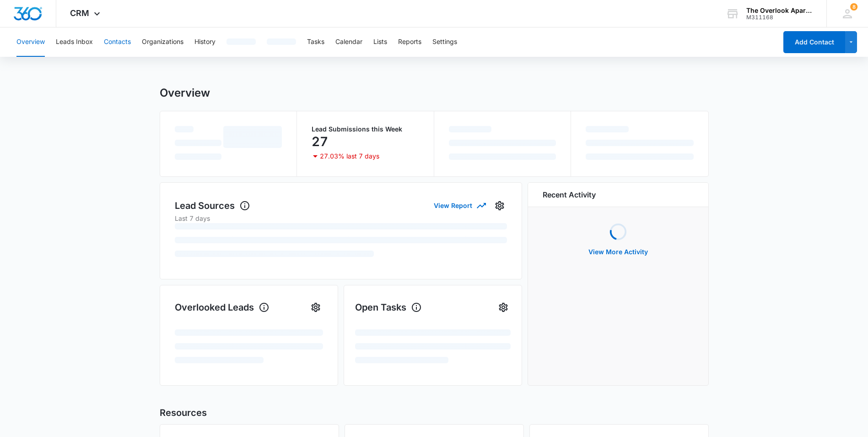  Describe the element at coordinates (341, 218) in the screenshot. I see `p: Last 7 days` at that location.